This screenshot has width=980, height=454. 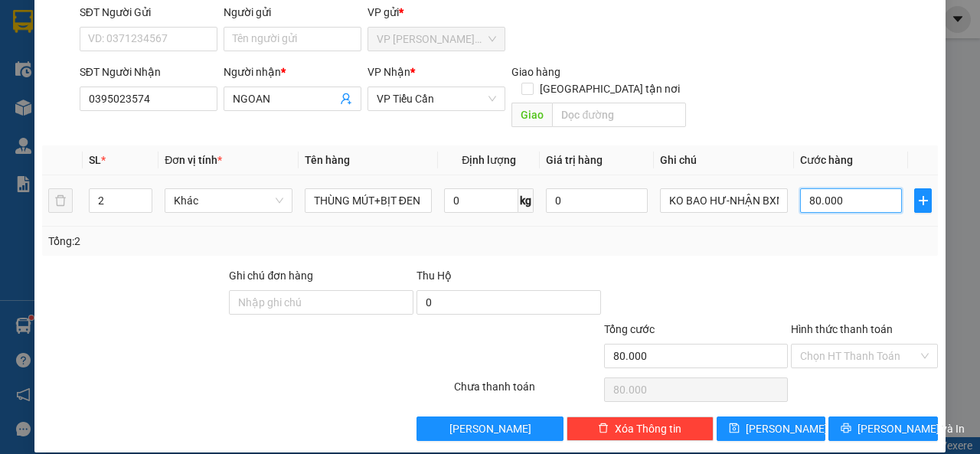 I want to click on div: SĐT Người Nhận, so click(x=149, y=72).